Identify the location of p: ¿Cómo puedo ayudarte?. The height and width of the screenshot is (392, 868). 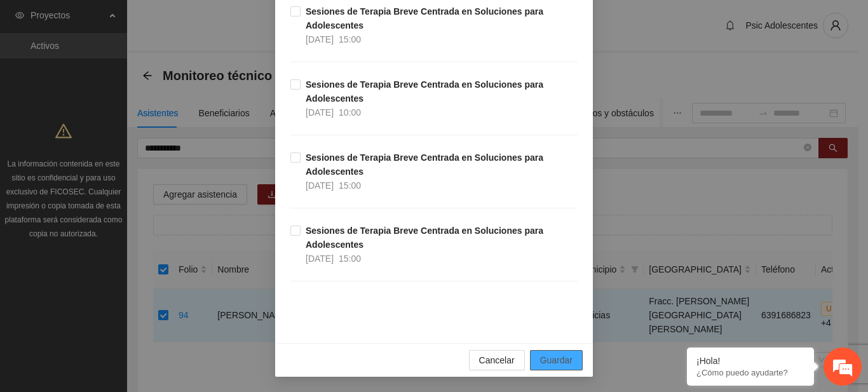
(750, 372).